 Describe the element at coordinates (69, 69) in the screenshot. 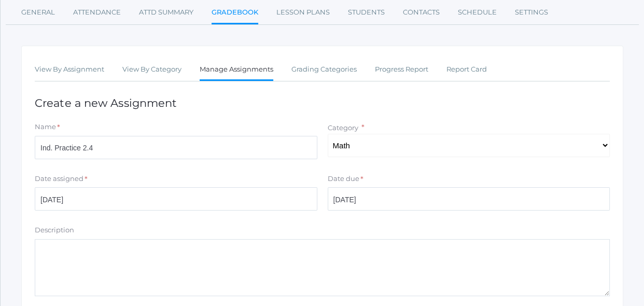

I see `a: View By Assignment` at that location.